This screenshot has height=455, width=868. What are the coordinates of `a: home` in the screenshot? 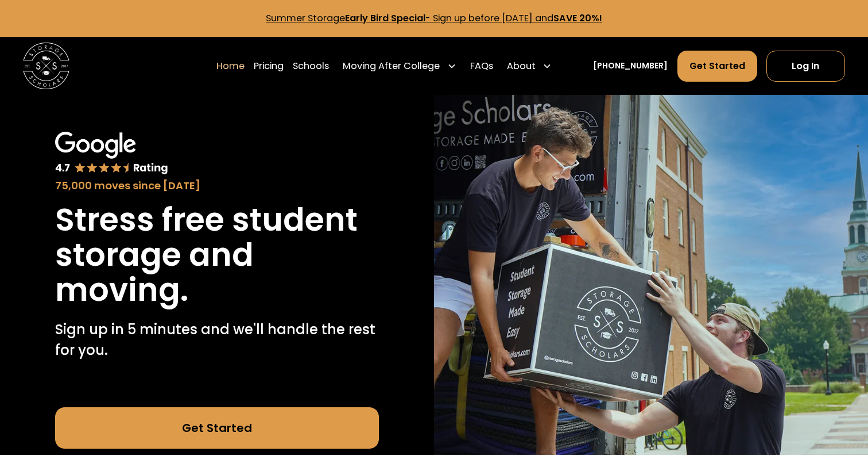 It's located at (46, 66).